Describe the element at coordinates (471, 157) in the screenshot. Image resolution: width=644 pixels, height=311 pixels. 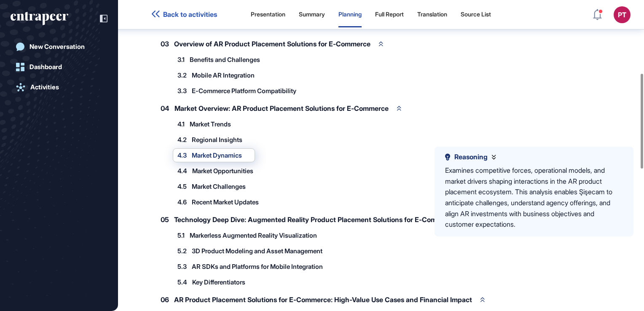
I see `span: Reasoning` at that location.